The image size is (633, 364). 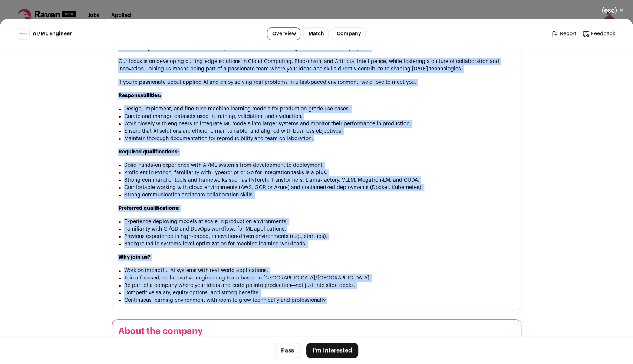 What do you see at coordinates (319, 244) in the screenshot?
I see `li: Background in systems-level optimization for machine learning workloads.` at bounding box center [319, 244].